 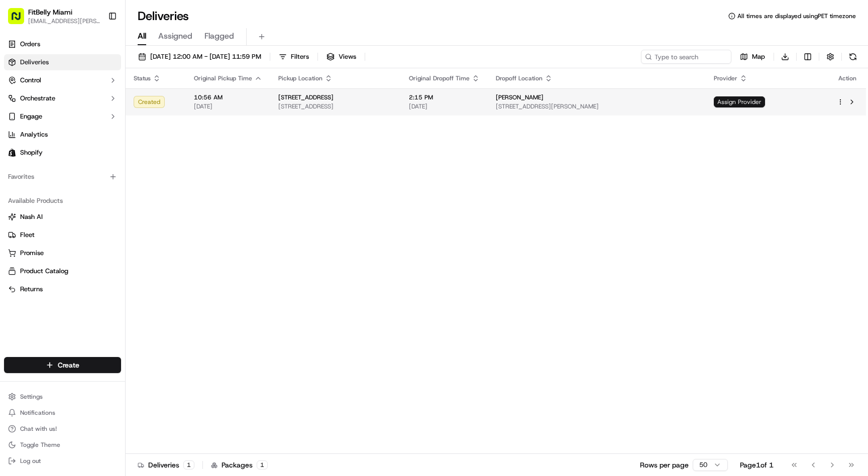 I want to click on div: Deliveries, so click(x=165, y=465).